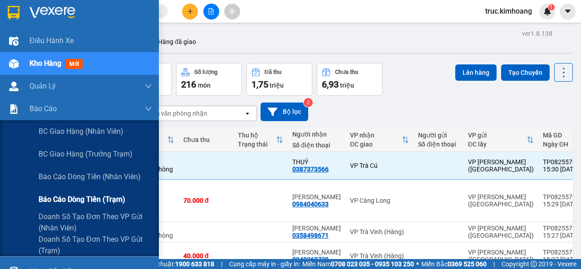 The width and height of the screenshot is (581, 269). Describe the element at coordinates (350, 79) in the screenshot. I see `button: Chưa thu6,93 triệu` at that location.